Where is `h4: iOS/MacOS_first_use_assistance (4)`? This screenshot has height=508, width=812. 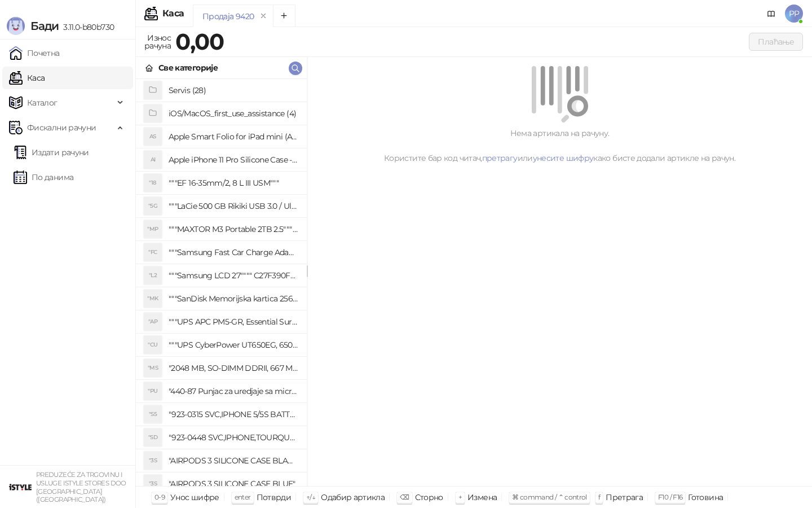
h4: iOS/MacOS_first_use_assistance (4) is located at coordinates (233, 114).